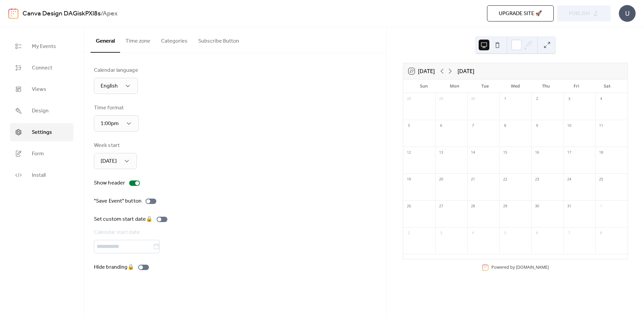  What do you see at coordinates (109, 86) in the screenshot?
I see `span: English` at bounding box center [109, 86].